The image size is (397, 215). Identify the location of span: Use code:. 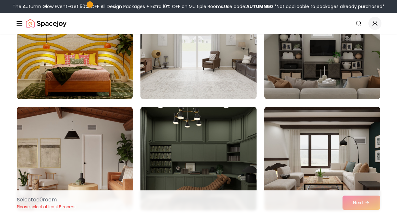
(248, 6).